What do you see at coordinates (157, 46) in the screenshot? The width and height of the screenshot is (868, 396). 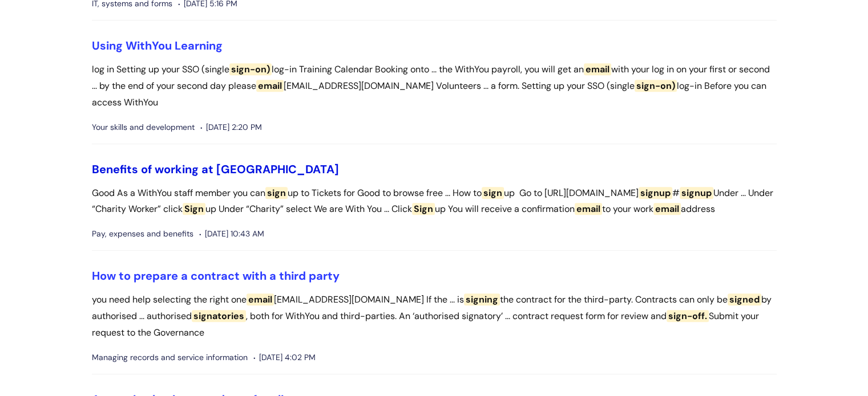 I see `a: Using WithYou Learning` at bounding box center [157, 46].